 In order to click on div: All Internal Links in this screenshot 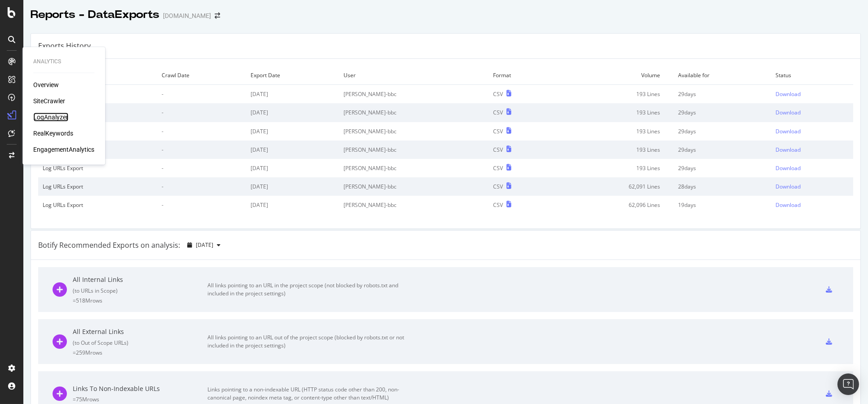, I will do `click(140, 279)`.